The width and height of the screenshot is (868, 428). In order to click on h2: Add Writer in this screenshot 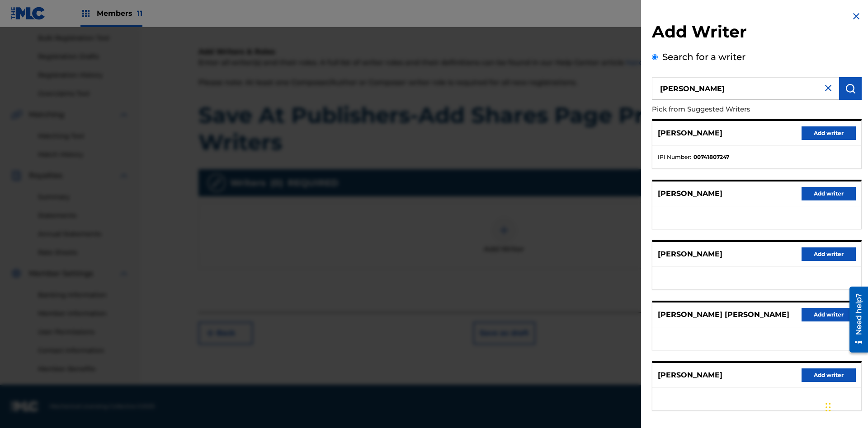, I will do `click(757, 33)`.